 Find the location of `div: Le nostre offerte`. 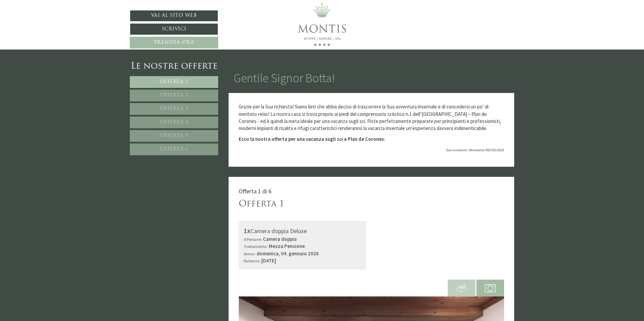

div: Le nostre offerte is located at coordinates (174, 66).